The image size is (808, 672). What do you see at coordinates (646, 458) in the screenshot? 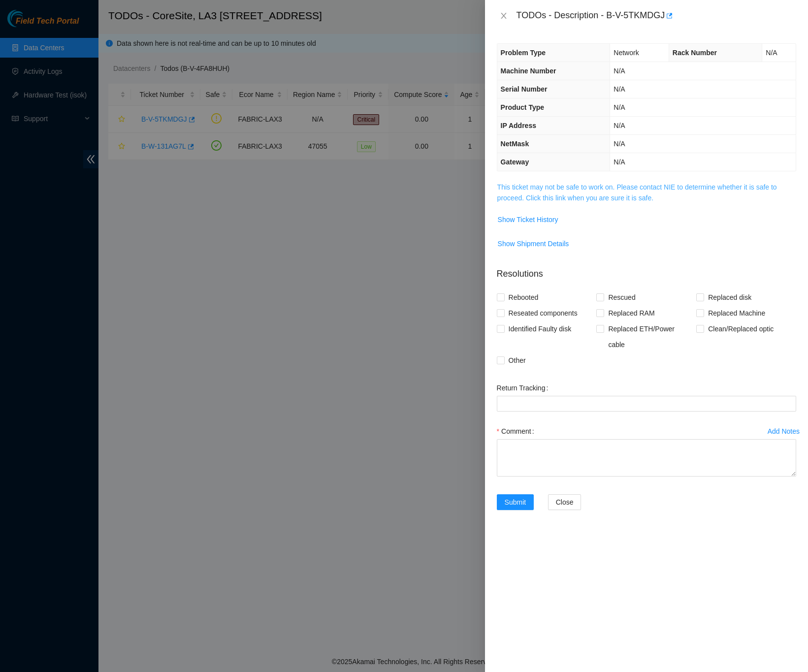
I see `textarea: Comment` at bounding box center [646, 458].